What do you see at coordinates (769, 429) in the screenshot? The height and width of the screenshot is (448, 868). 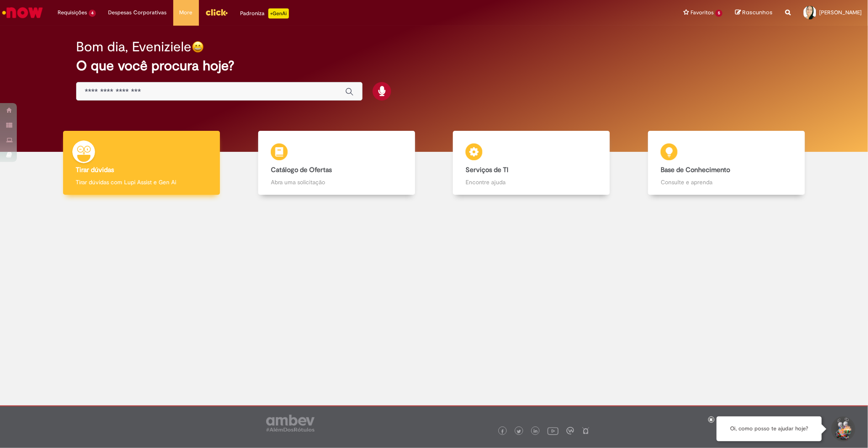 I see `div: Oi, como posso te ajudar hoje?` at bounding box center [769, 429].